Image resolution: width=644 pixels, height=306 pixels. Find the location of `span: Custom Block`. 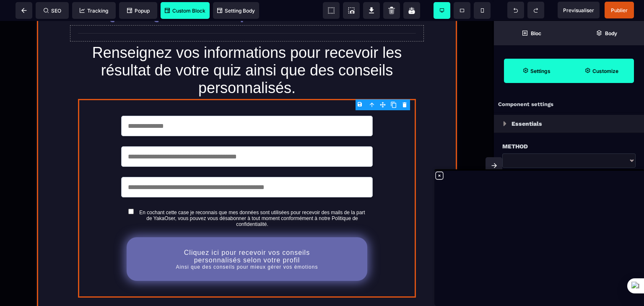

span: Custom Block is located at coordinates (185, 11).